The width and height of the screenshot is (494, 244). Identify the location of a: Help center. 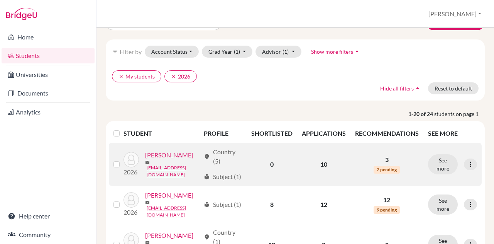
(48, 216).